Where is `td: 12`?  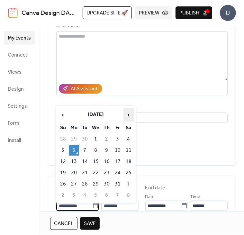 td: 12 is located at coordinates (63, 161).